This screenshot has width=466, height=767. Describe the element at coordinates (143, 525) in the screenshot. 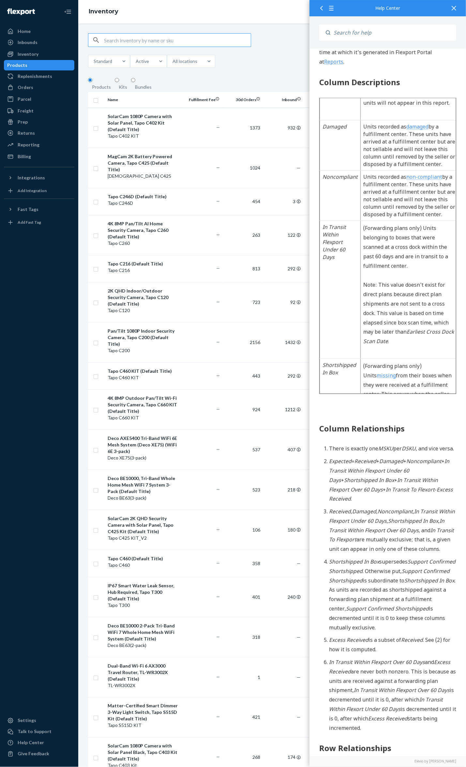

I see `div: SolarCam 2K QHD Security Camera with Solar Panel, Tapo C425 Kit (Default Title)` at that location.